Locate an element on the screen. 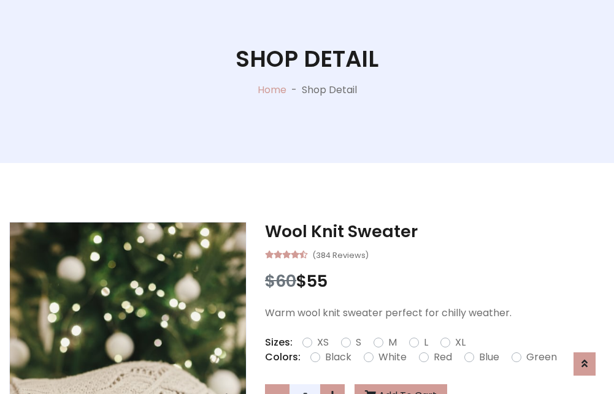 Image resolution: width=614 pixels, height=394 pixels. label: L is located at coordinates (426, 343).